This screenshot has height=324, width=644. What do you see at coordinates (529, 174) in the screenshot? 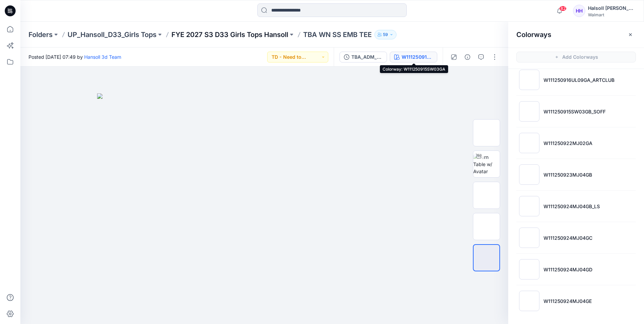
I see `img: W111250923MJ04GB` at bounding box center [529, 174].